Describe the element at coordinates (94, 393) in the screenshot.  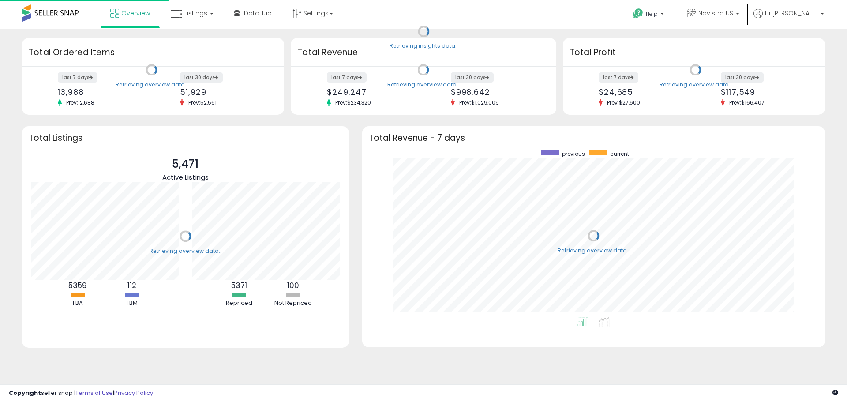
I see `a: Terms of Use` at that location.